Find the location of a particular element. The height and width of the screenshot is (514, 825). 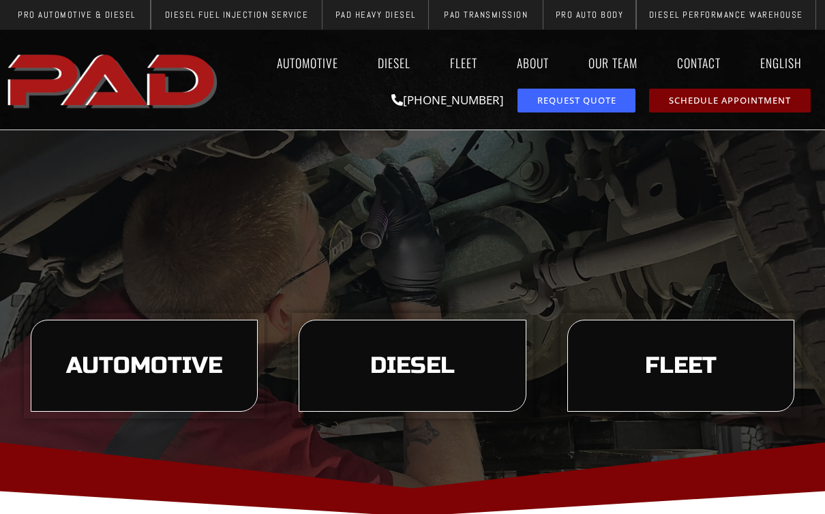

a: learn more about our automotive services is located at coordinates (144, 366).